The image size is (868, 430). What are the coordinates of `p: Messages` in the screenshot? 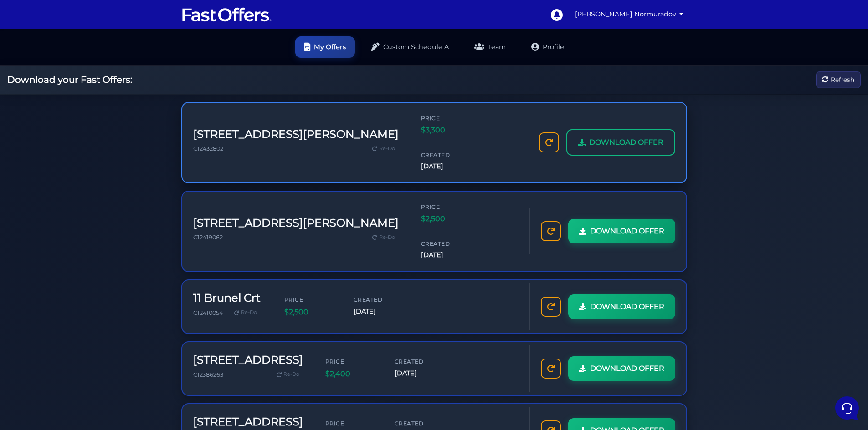 It's located at (91, 309).